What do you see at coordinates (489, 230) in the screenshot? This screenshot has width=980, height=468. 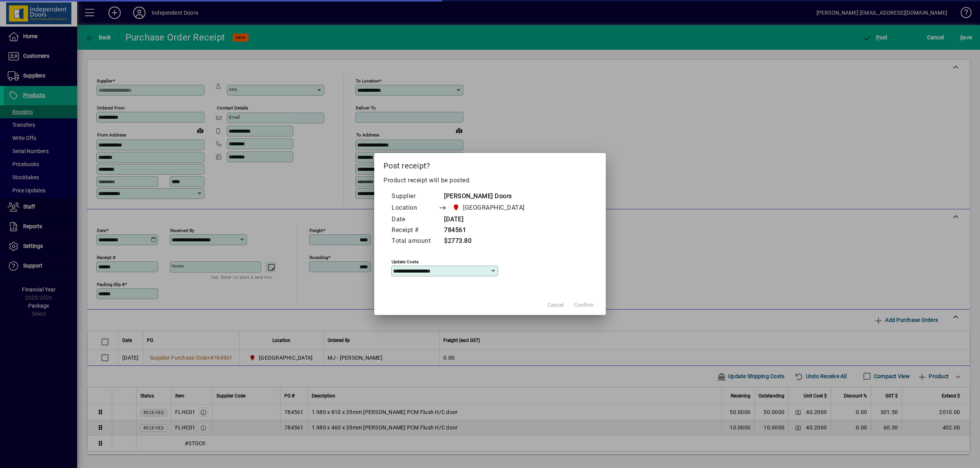 I see `td: 784561` at bounding box center [489, 230].